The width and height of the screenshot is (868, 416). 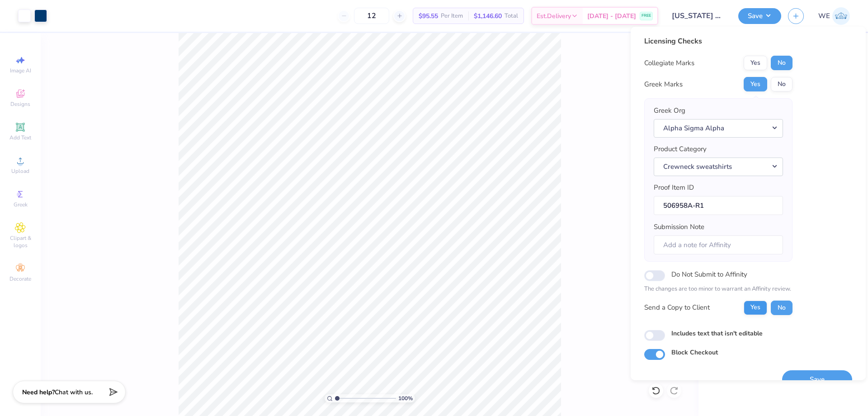 What do you see at coordinates (718, 166) in the screenshot?
I see `button: Crewneck sweatshirts` at bounding box center [718, 166].